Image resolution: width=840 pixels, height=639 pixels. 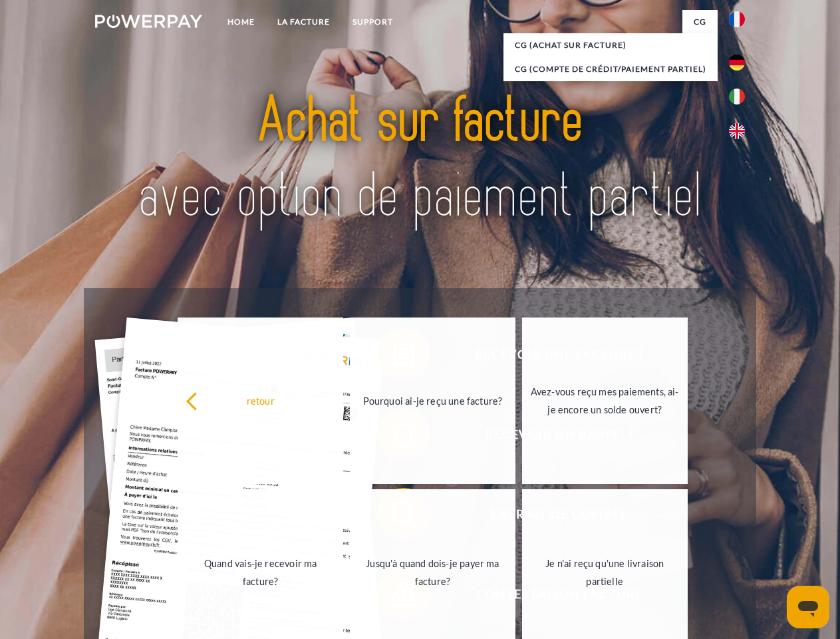 What do you see at coordinates (604, 401) in the screenshot?
I see `a: Avez-vous reçu mes paiements, ai-je encore un solde ouvert?` at bounding box center [604, 401].